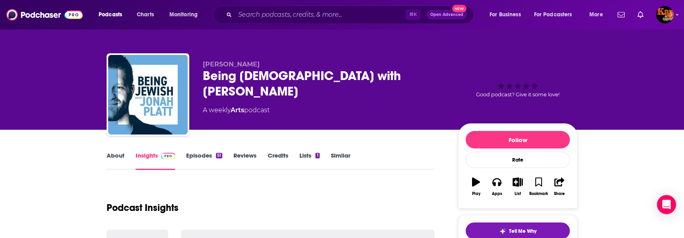 The image size is (684, 238). What do you see at coordinates (559, 186) in the screenshot?
I see `button: Share` at bounding box center [559, 186].